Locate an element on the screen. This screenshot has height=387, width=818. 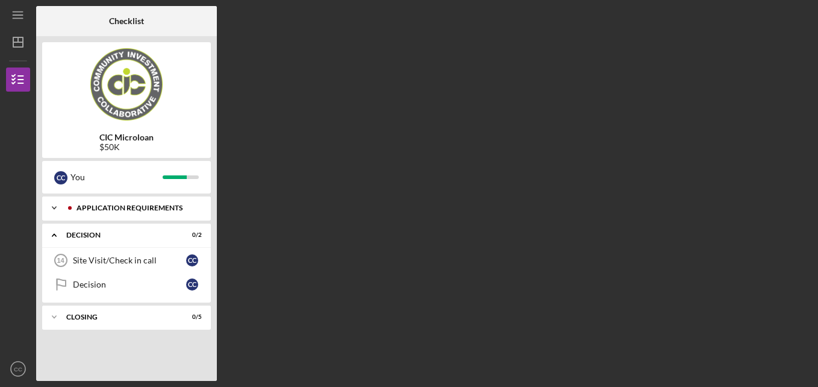
img: Product logo is located at coordinates (126, 84).